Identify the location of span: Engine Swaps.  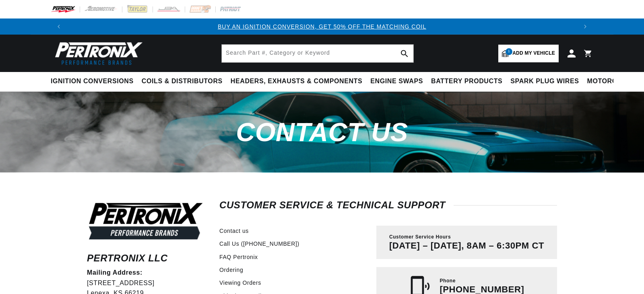
(396, 81).